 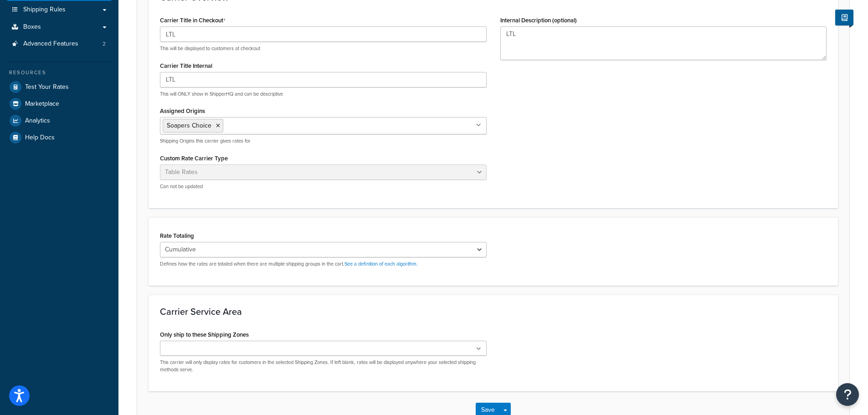 What do you see at coordinates (59, 27) in the screenshot?
I see `li: Boxes` at bounding box center [59, 27].